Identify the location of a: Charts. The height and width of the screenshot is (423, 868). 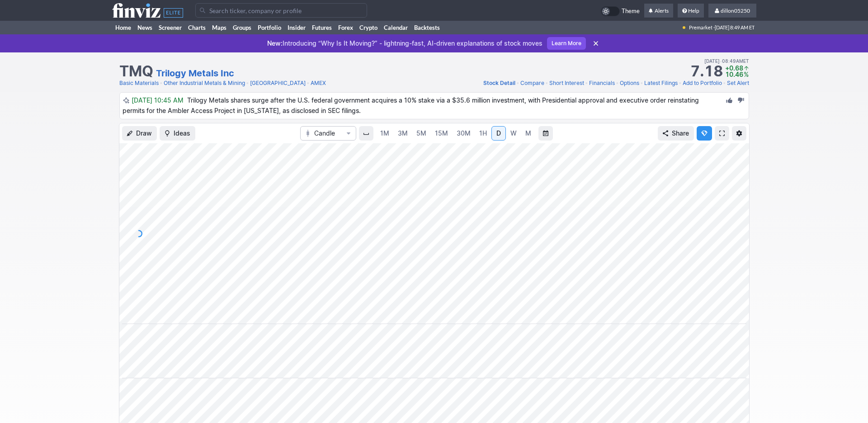
(197, 27).